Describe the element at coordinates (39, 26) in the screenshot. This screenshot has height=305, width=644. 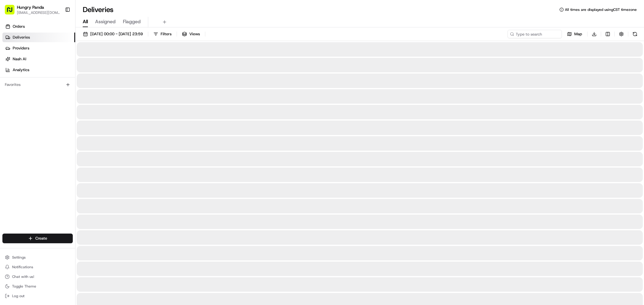
I see `a: Orders` at that location.